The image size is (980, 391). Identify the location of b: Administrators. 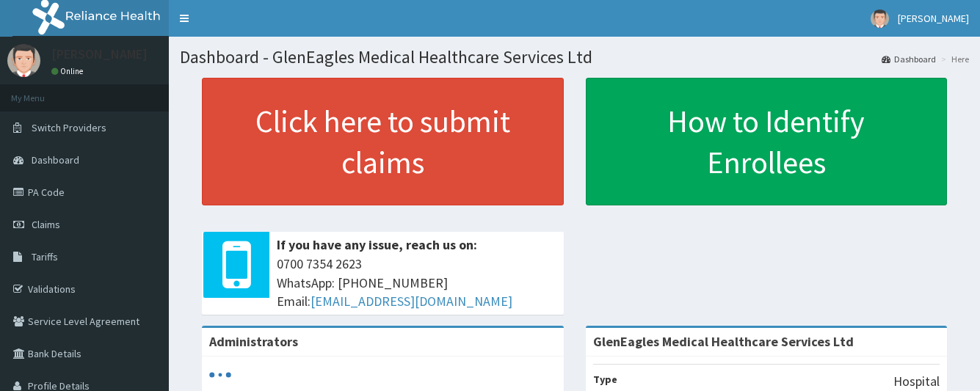
(253, 341).